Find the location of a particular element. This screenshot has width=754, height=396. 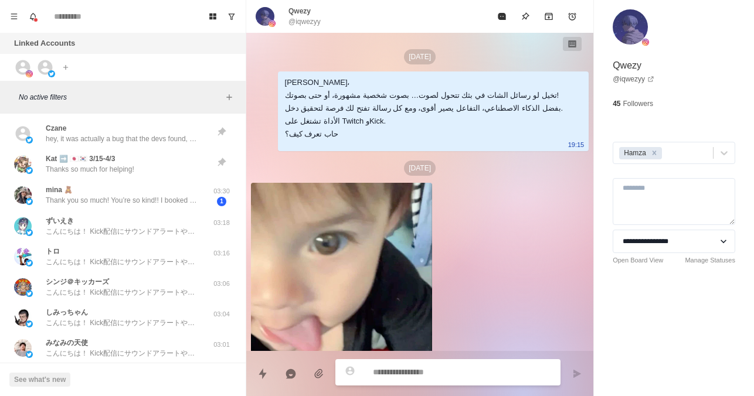

p: Followers is located at coordinates (638, 104).